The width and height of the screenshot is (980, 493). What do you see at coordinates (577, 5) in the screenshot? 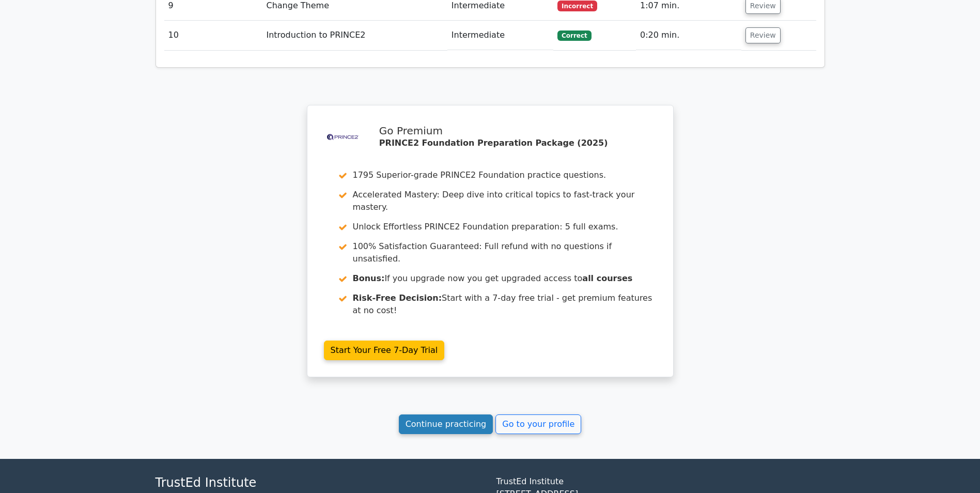
I see `span: Incorrect` at bounding box center [577, 5].